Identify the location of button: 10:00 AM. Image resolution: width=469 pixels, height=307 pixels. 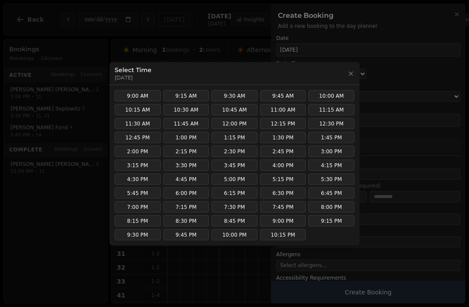
(331, 96).